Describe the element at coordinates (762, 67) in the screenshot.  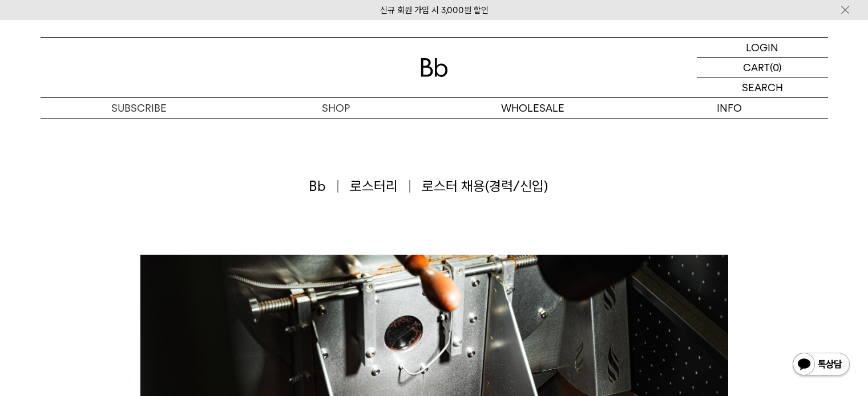
I see `a: CART (0)` at that location.